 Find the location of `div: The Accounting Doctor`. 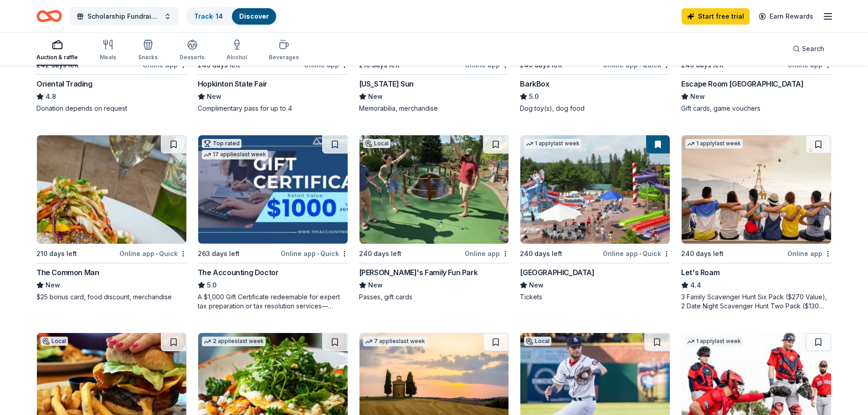

div: The Accounting Doctor is located at coordinates (238, 272).